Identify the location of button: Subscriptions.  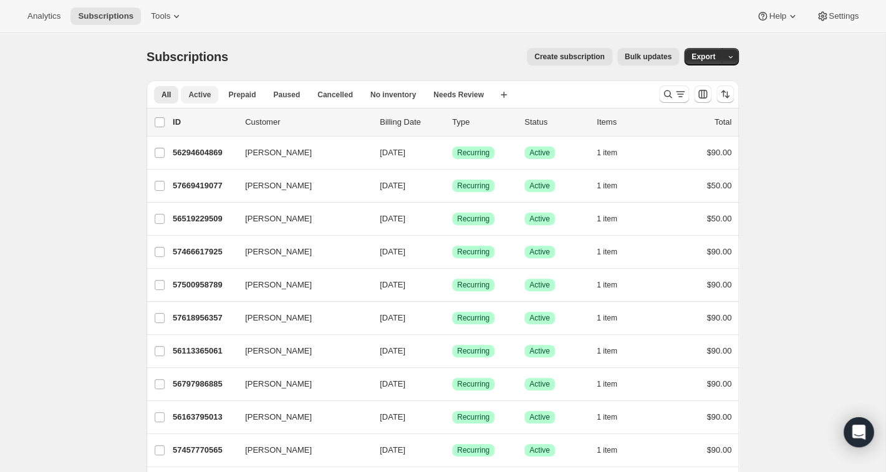
(105, 16).